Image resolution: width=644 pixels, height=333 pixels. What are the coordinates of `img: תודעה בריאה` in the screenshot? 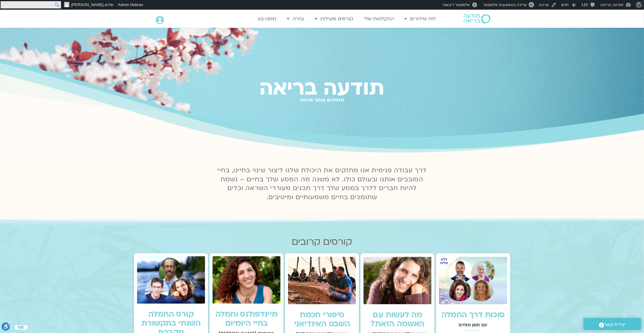 It's located at (477, 18).